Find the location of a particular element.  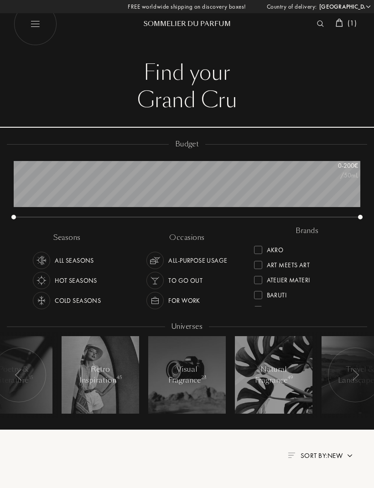

div: Art Meets Art is located at coordinates (288, 263).